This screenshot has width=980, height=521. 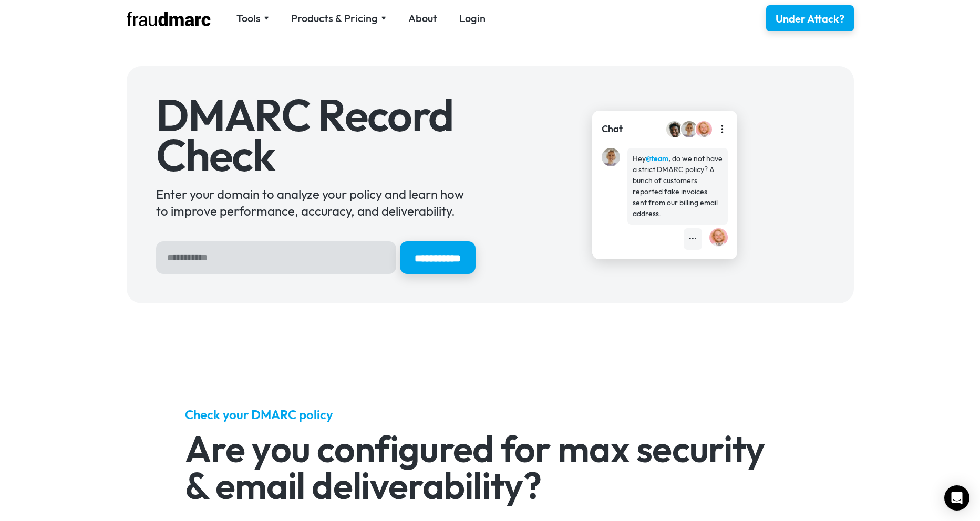 What do you see at coordinates (316, 135) in the screenshot?
I see `h1: DMARC Record Check` at bounding box center [316, 135].